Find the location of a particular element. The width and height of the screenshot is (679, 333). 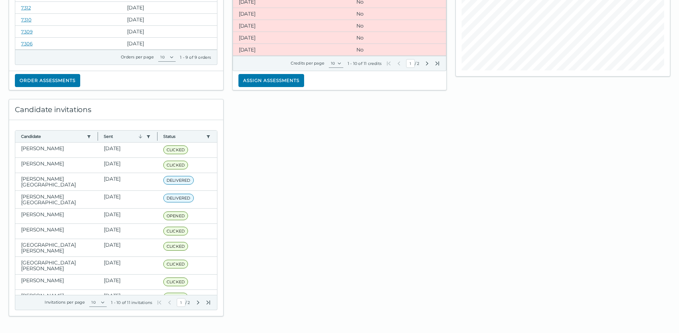

div: 1 - 9 of 9 orders is located at coordinates (195, 57).